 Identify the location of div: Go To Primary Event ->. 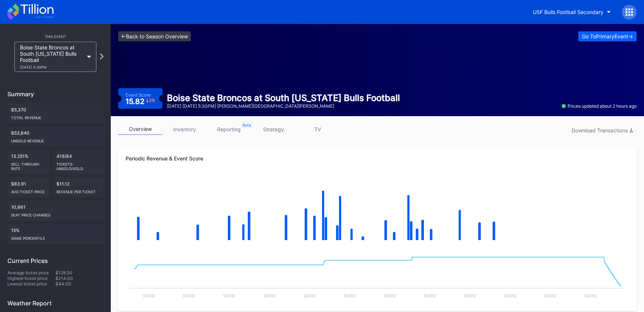
(608, 36).